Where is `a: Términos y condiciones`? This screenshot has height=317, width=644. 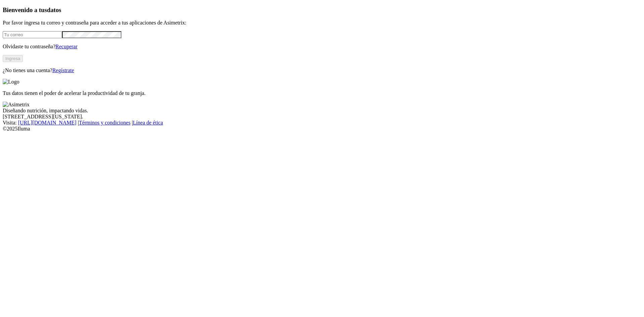
a: Términos y condiciones is located at coordinates (104, 122).